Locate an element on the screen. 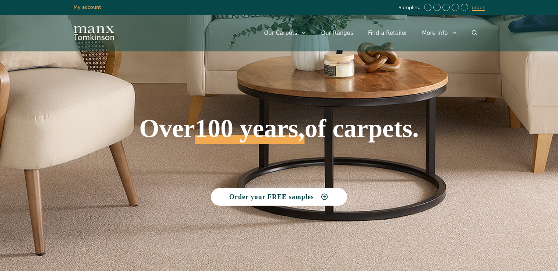  span: 100 years, is located at coordinates (250, 133).